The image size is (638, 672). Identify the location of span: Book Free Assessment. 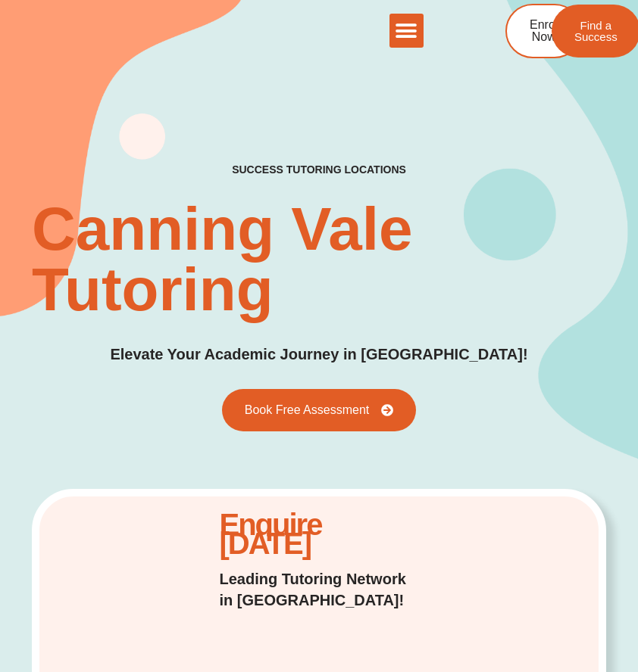
(307, 410).